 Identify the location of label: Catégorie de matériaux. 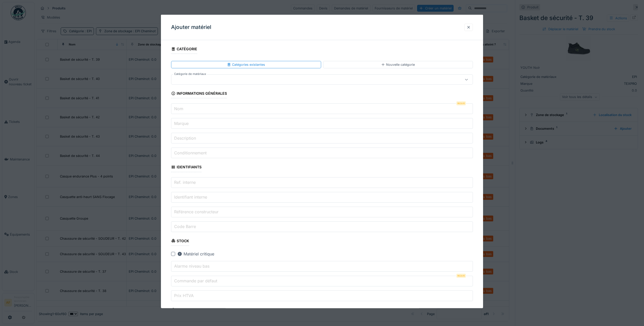
(190, 74).